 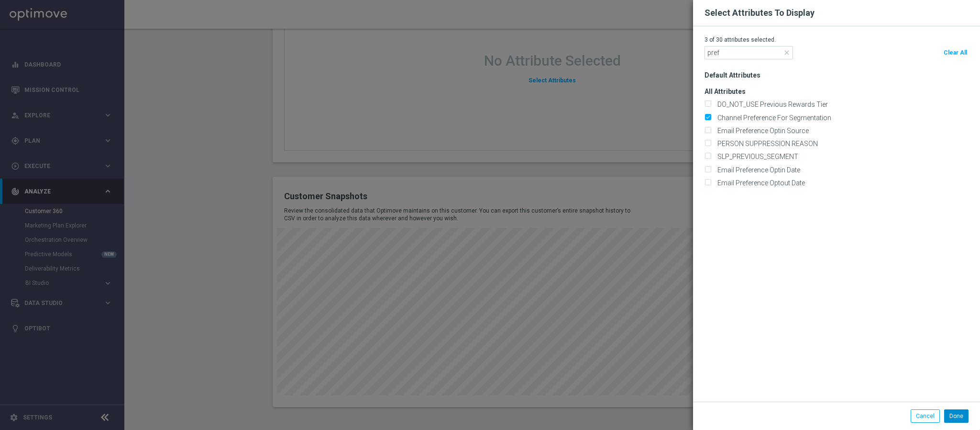 I want to click on p: 3 of 30 attributes selected., so click(x=836, y=40).